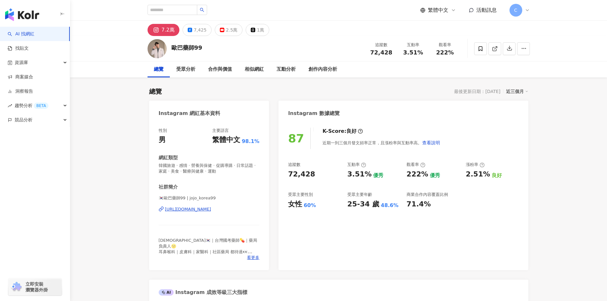  What do you see at coordinates (24, 120) in the screenshot?
I see `span: 競品分析` at bounding box center [24, 120].